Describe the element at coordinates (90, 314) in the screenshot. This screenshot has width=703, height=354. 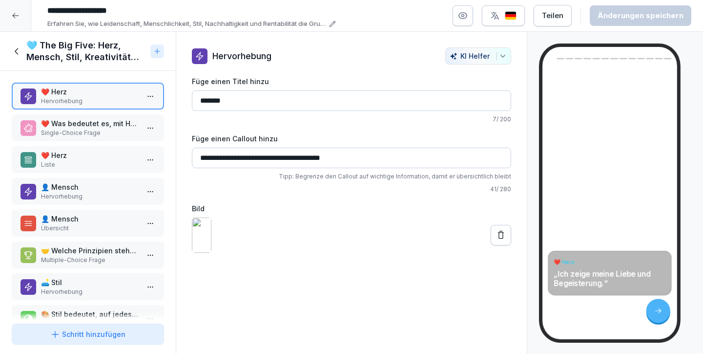
I see `p: 🎨 Stil bedeutet, auf jedes Detail zu achten und eine authentische Atmosphäre zu schaffen.` at that location.